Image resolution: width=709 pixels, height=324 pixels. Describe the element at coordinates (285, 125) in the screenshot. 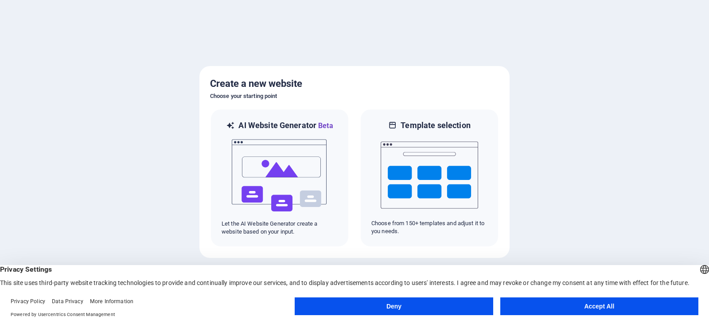

I see `h6: AI Website Generator` at that location.